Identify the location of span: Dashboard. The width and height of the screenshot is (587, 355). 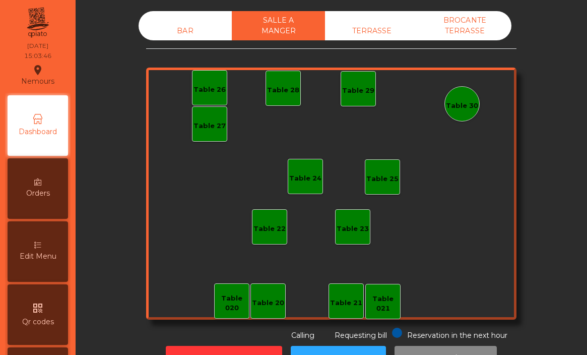
(38, 132).